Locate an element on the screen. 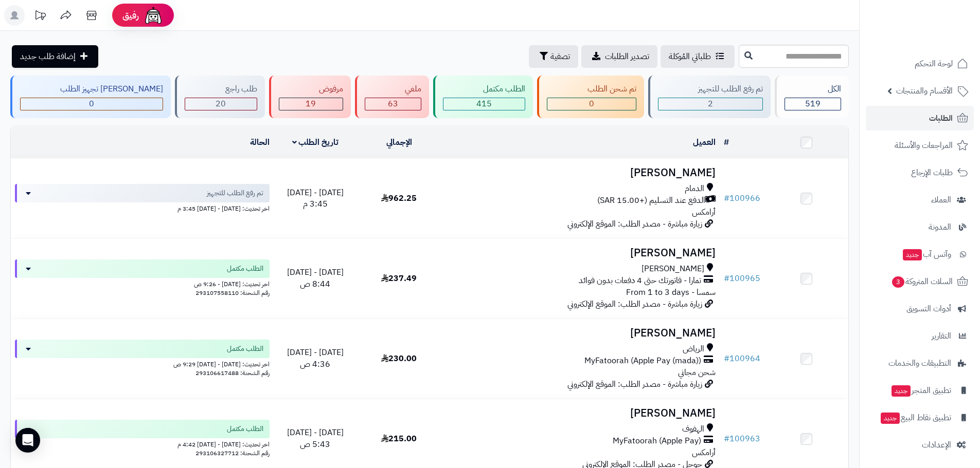 This screenshot has height=468, width=980. a: الطلب مكتمل 415 is located at coordinates (483, 97).